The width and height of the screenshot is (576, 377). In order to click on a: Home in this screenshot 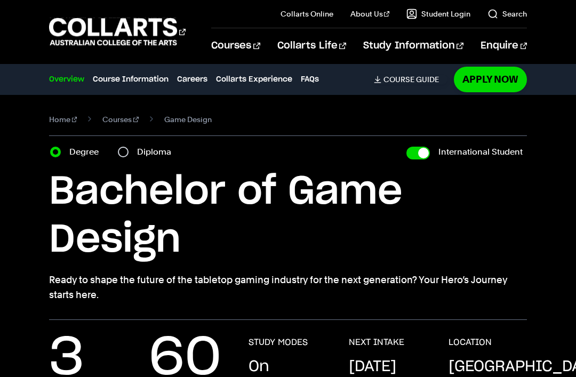, I will do `click(63, 120)`.